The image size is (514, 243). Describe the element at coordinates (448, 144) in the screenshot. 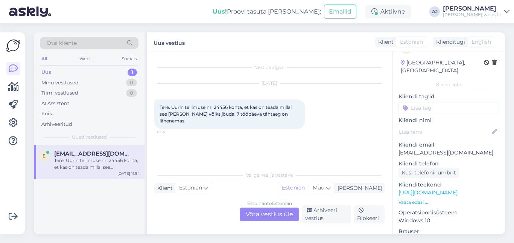

I see `p: Kliendi email` at that location.